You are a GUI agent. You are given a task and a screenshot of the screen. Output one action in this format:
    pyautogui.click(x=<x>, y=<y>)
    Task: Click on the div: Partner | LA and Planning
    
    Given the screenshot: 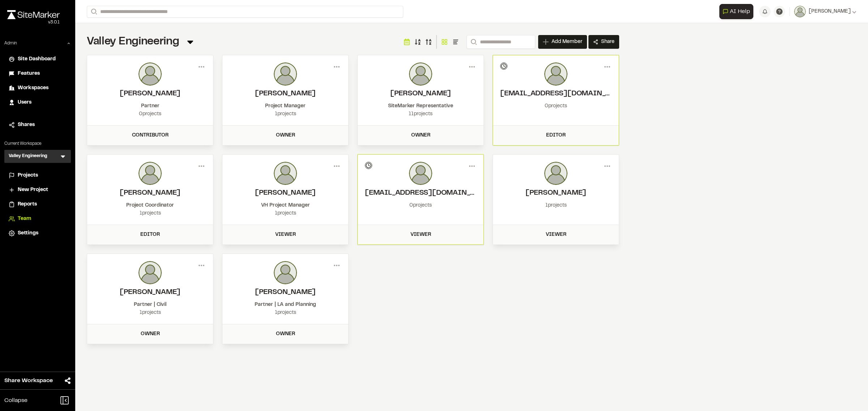 What is the action you would take?
    pyautogui.click(x=285, y=305)
    